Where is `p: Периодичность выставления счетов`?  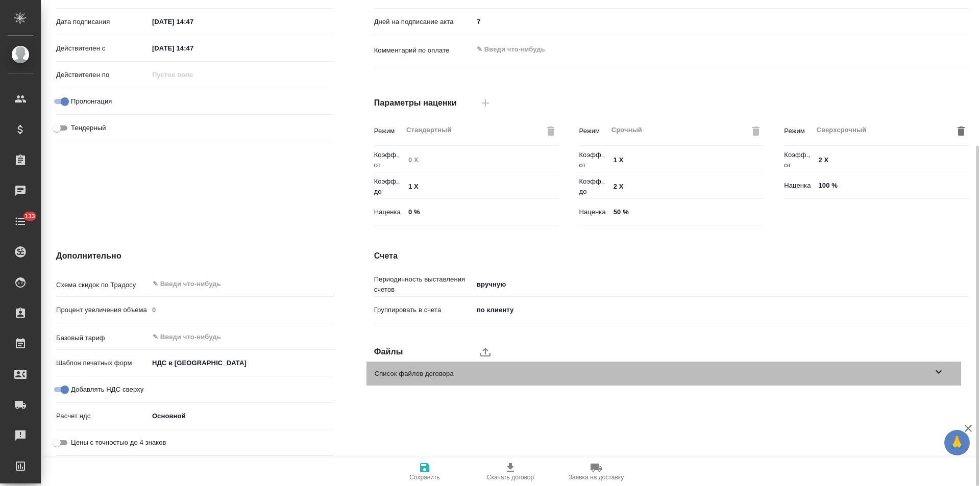
p: Периодичность выставления счетов is located at coordinates (423, 285).